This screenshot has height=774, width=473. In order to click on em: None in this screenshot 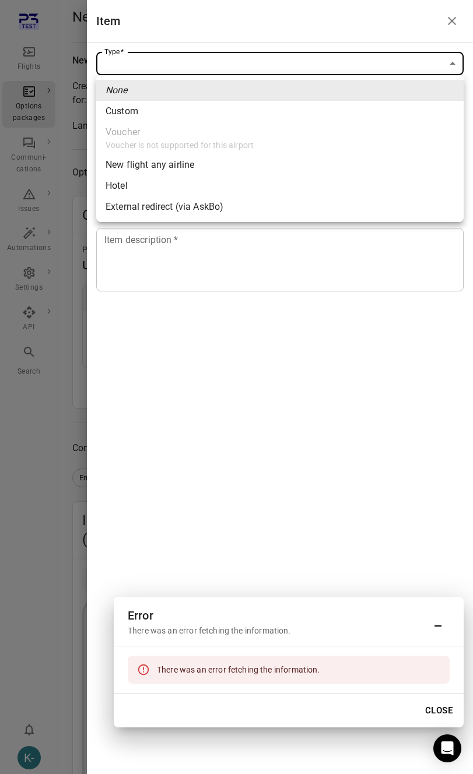, I will do `click(117, 90)`.